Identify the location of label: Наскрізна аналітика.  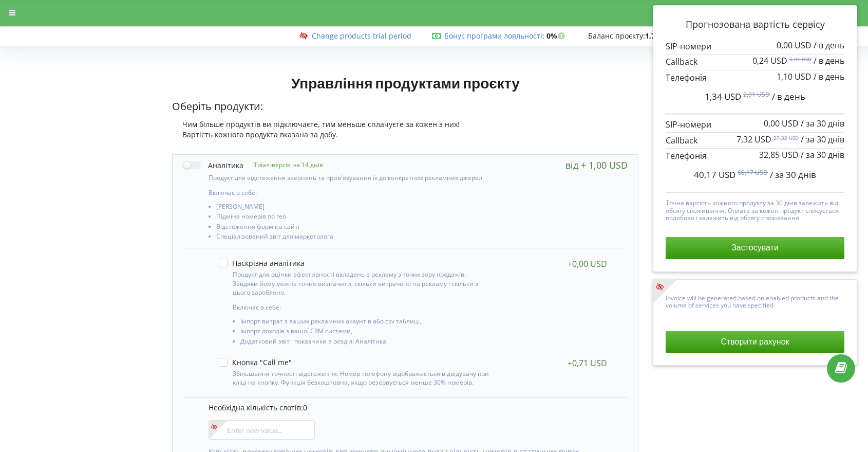
(261, 263).